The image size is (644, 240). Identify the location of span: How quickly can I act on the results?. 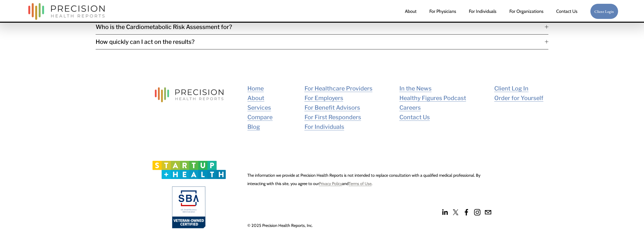
(321, 42).